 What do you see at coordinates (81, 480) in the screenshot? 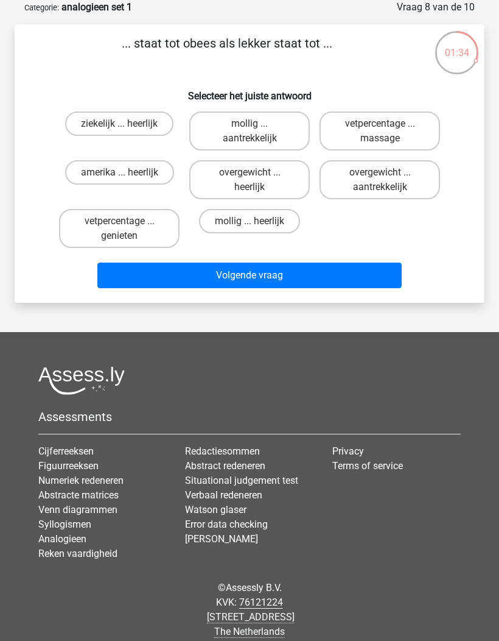
I see `a: Numeriek redeneren` at bounding box center [81, 480].